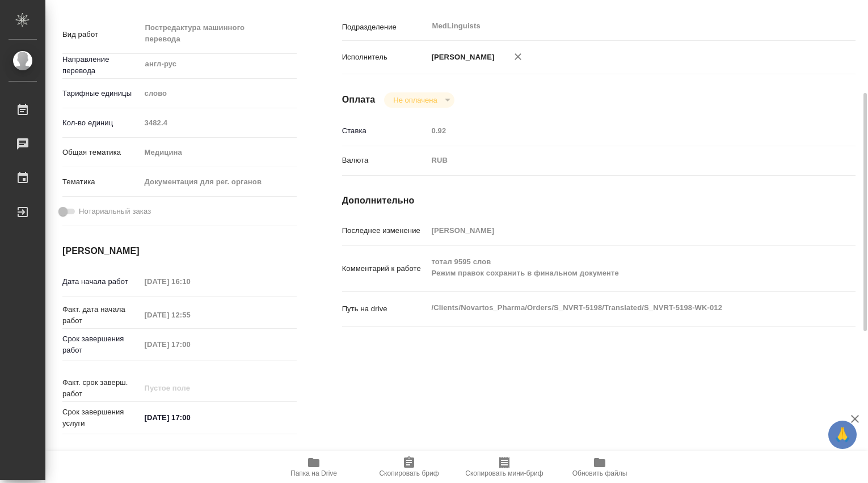 Image resolution: width=868 pixels, height=483 pixels. I want to click on p: Кол-во единиц, so click(101, 123).